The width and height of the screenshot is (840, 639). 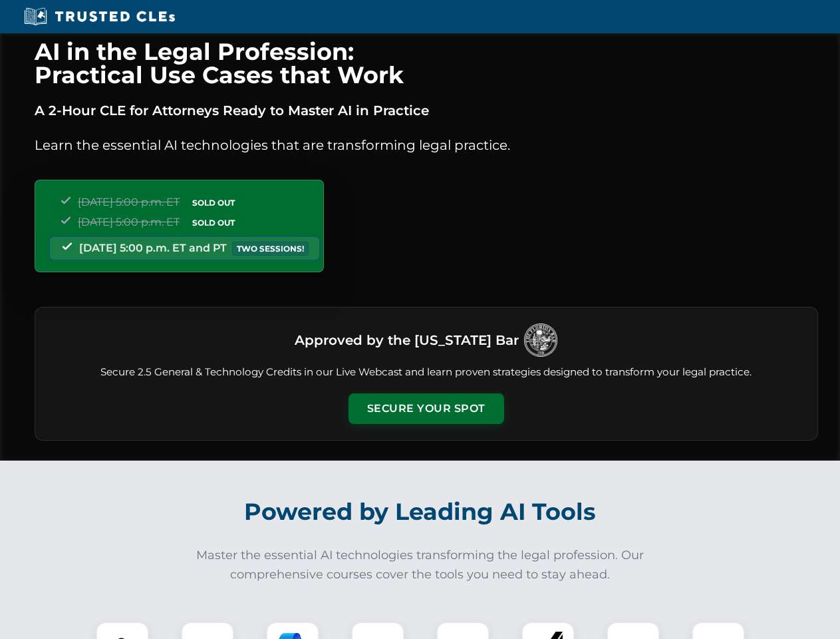 I want to click on p: Secure 2.5 General & Technology Credits in our Live Webcast and learn proven strategies designed ..., so click(x=426, y=372).